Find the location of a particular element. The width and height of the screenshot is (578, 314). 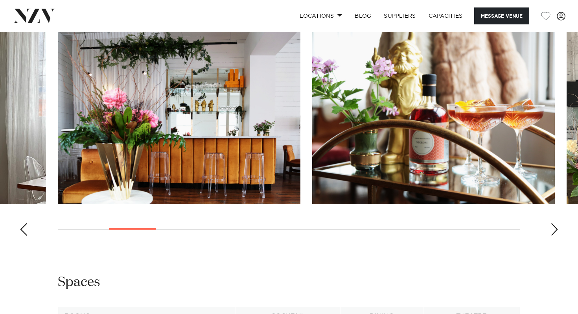

a: BLOG is located at coordinates (363, 16).